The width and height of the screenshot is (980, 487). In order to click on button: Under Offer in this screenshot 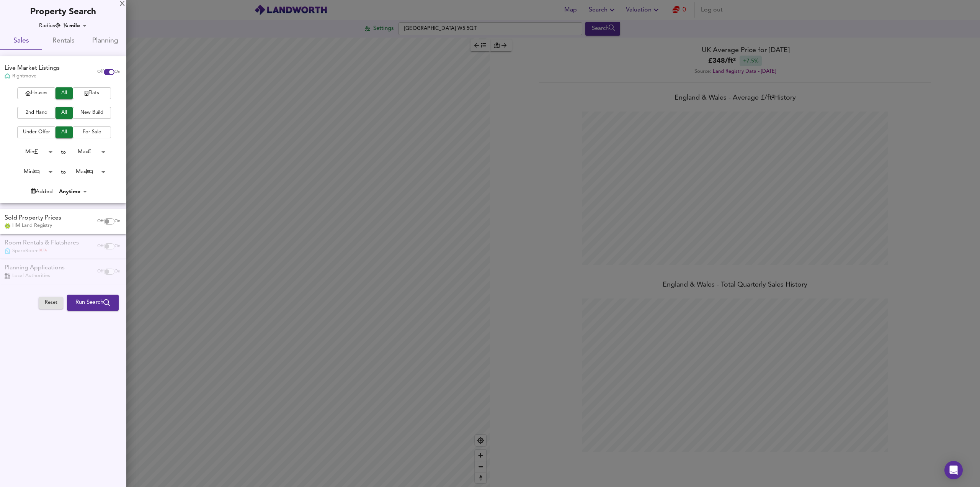, I will do `click(37, 132)`.